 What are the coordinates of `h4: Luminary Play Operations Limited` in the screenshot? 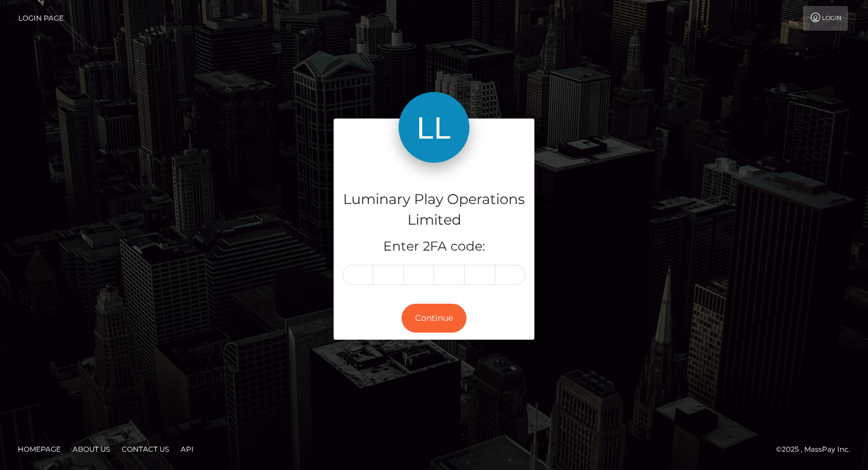 It's located at (434, 210).